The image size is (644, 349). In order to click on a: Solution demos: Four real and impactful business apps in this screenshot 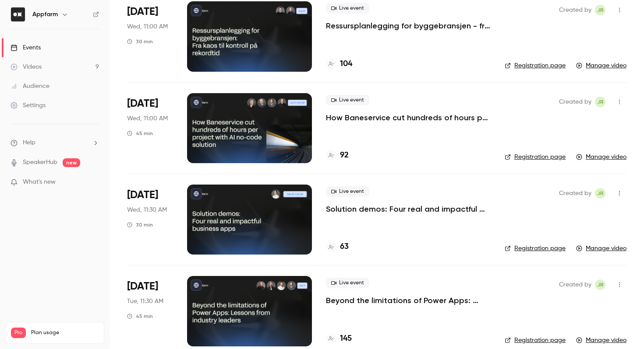, I will do `click(408, 209)`.